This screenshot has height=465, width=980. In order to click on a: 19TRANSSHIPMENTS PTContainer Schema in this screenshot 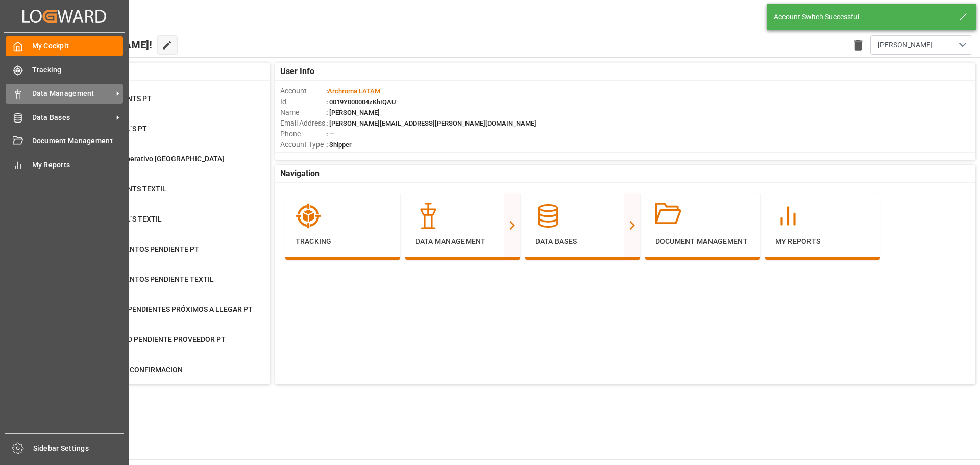, I will do `click(155, 104)`.